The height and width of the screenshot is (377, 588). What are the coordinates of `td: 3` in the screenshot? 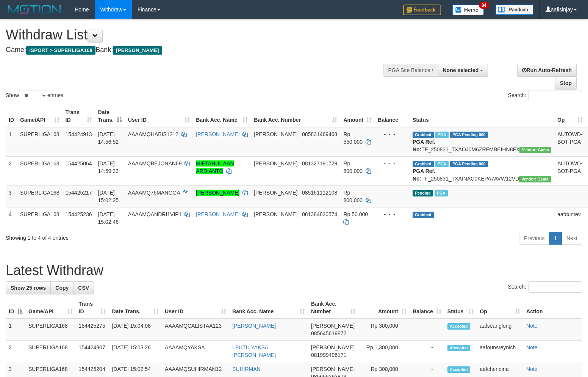 It's located at (11, 196).